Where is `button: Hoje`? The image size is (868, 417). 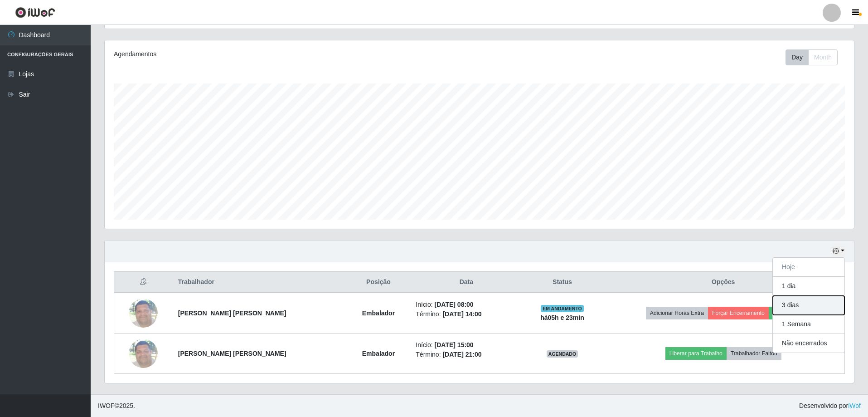
button: Hoje is located at coordinates (809, 267).